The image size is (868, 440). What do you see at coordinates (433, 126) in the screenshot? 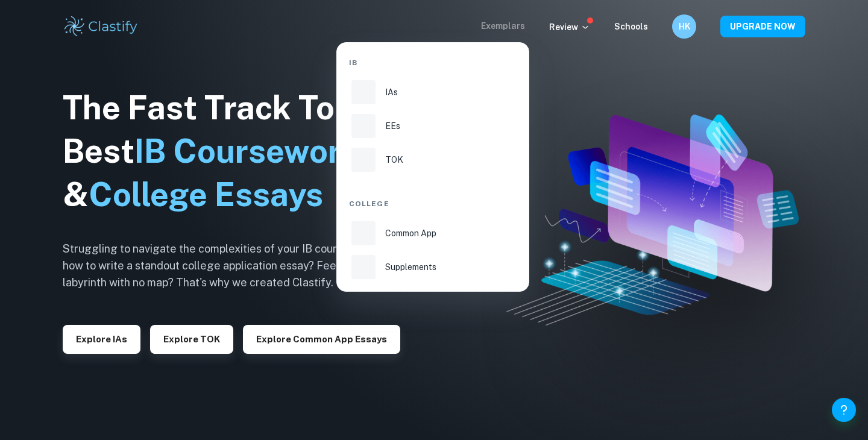
I see `a: EEs` at bounding box center [433, 126].